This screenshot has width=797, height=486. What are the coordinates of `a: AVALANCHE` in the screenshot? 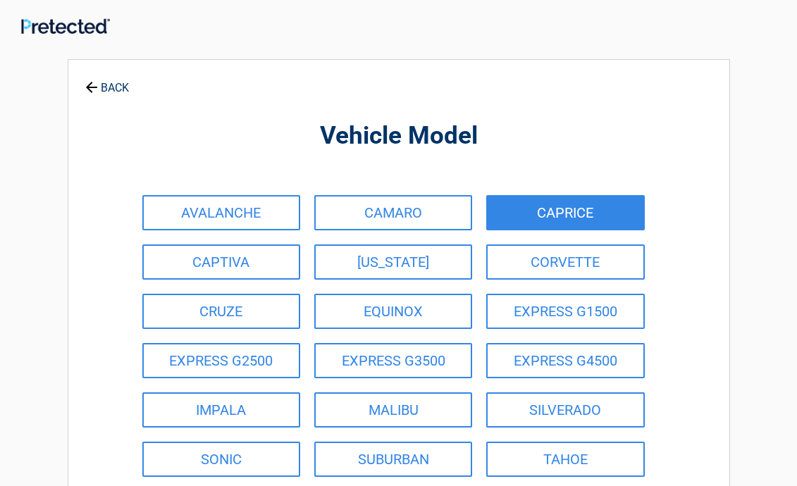 It's located at (221, 213).